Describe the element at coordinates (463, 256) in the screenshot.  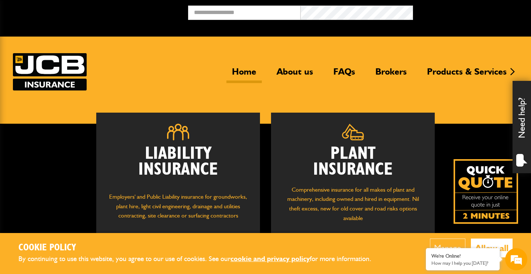
I see `div: We're Online!` at that location.